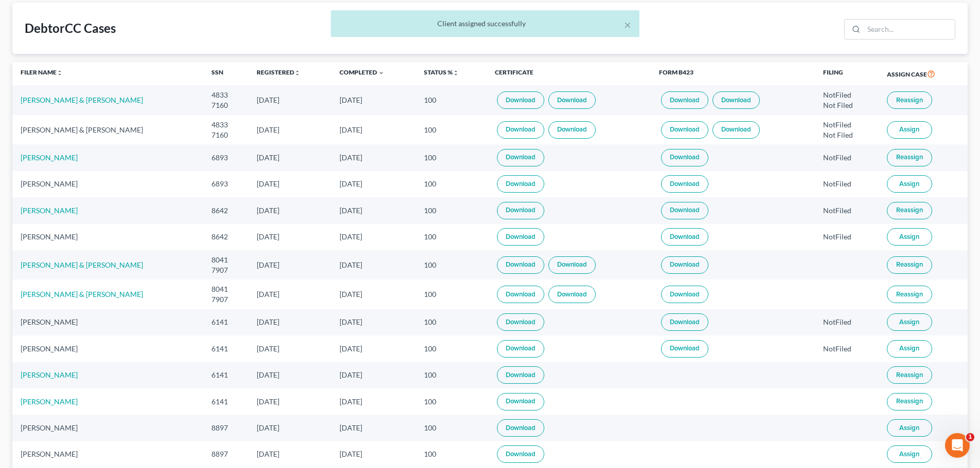 The width and height of the screenshot is (980, 468). Describe the element at coordinates (569, 74) in the screenshot. I see `th: Certificate` at that location.